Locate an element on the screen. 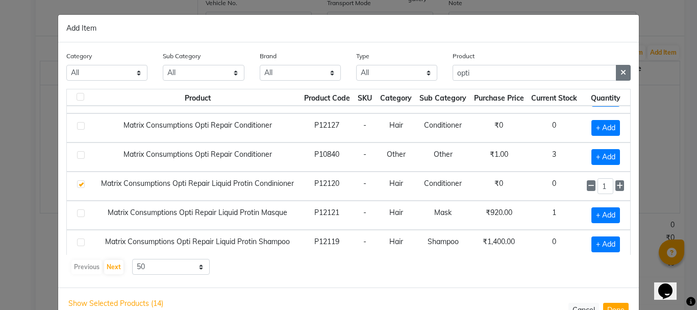 The image size is (697, 310). td: Shampoo is located at coordinates (443, 244).